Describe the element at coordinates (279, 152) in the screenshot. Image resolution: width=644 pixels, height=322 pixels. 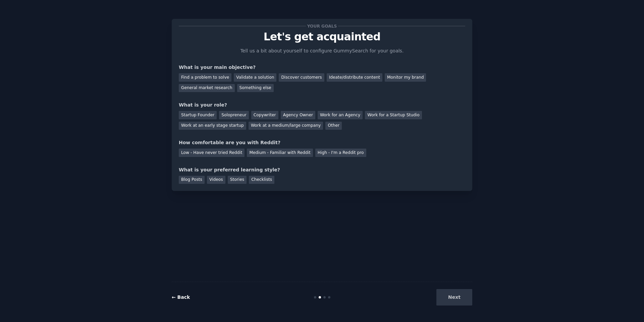
I see `div: Medium - Familiar with Reddit` at that location.